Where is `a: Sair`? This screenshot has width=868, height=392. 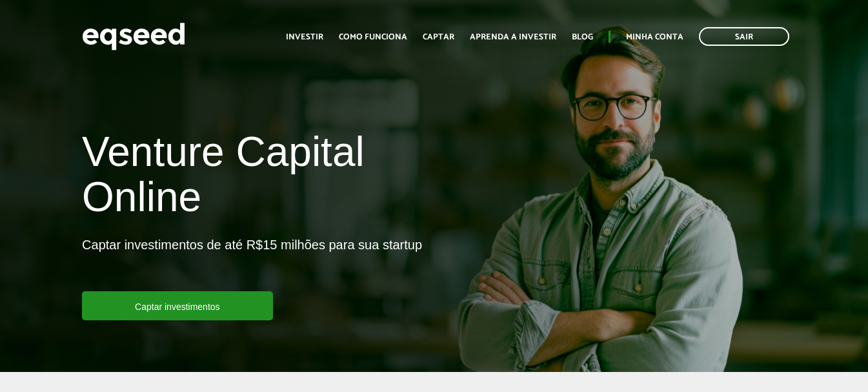 a: Sair is located at coordinates (744, 36).